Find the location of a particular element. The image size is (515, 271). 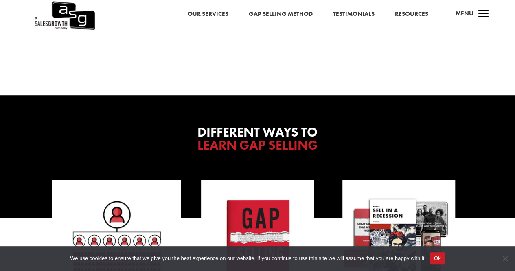

span: We use cookies to ensure that we give you the best experience on our website. If you continue to ... is located at coordinates (248, 258).